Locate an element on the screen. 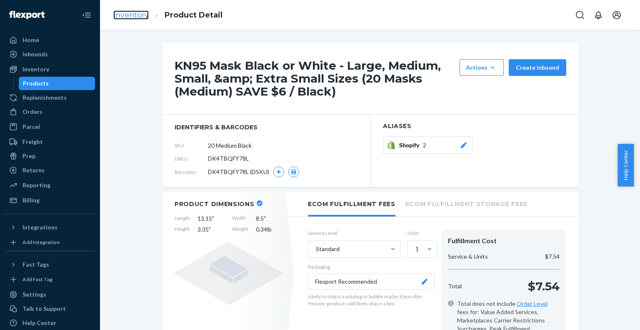  p: Service & Units is located at coordinates (468, 256).